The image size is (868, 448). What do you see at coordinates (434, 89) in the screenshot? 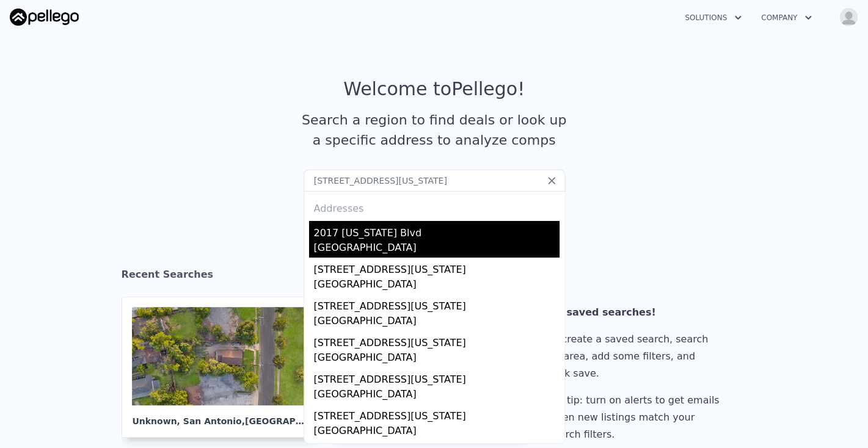
I see `div: Welcome to Pellego !` at bounding box center [434, 89].